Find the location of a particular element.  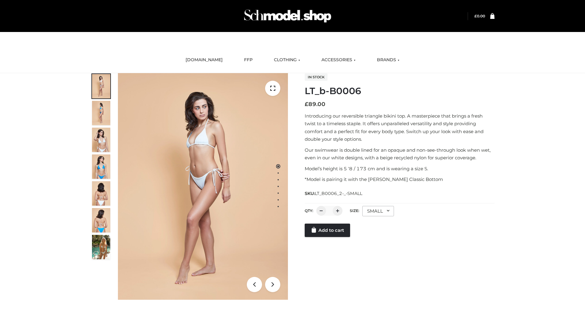

a: ACCESSORIES is located at coordinates (338, 60).